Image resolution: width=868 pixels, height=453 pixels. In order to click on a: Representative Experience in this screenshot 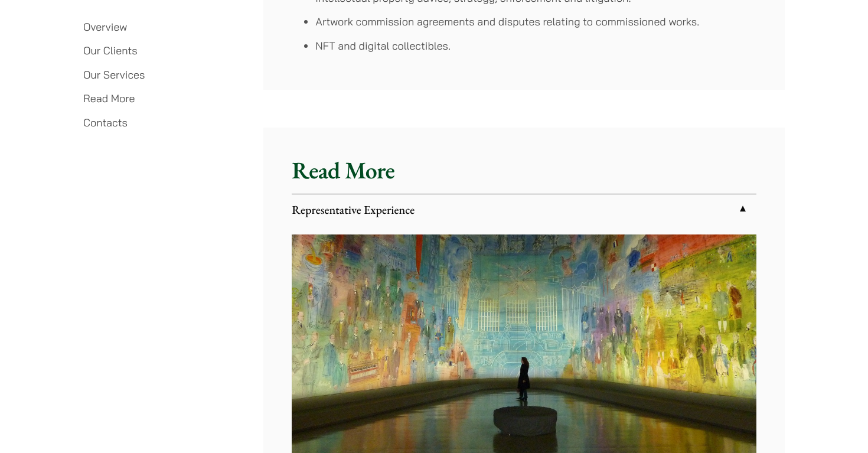, I will do `click(524, 210)`.